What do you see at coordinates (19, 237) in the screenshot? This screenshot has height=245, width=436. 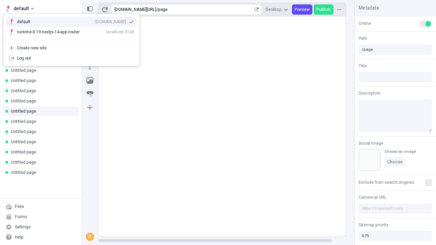 I see `div: Help` at bounding box center [19, 237].